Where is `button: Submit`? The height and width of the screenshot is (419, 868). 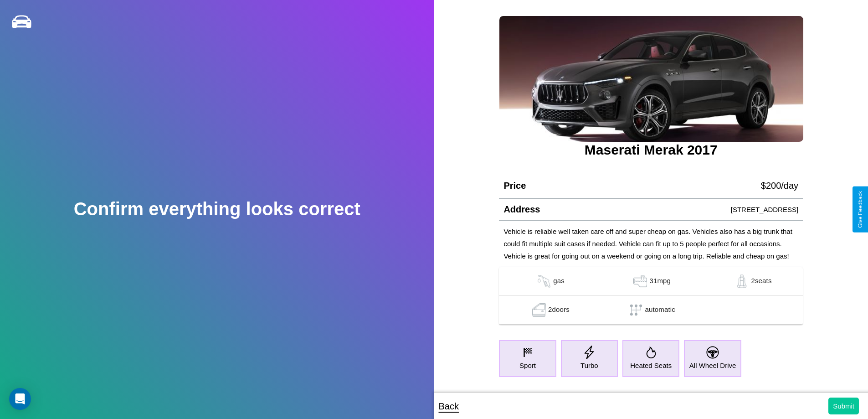
button: Submit is located at coordinates (844, 405).